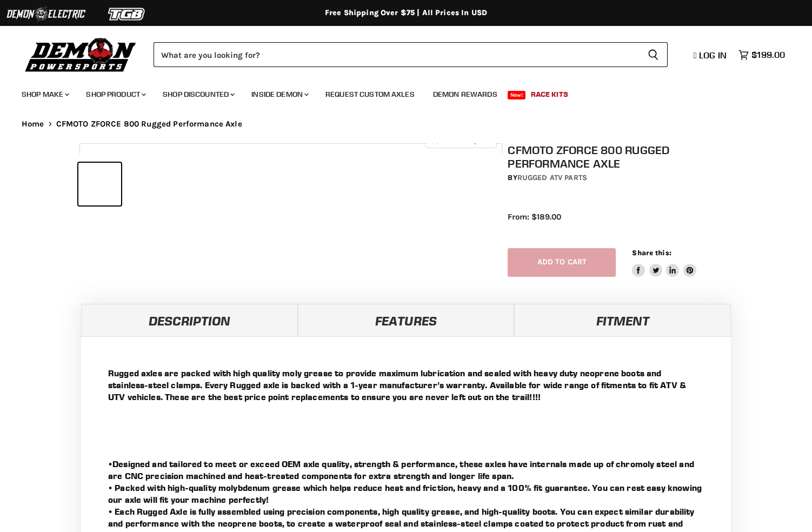 This screenshot has height=532, width=812. I want to click on h1: CFMOTO ZFORCE 800 Rugged Performance Axle, so click(623, 157).